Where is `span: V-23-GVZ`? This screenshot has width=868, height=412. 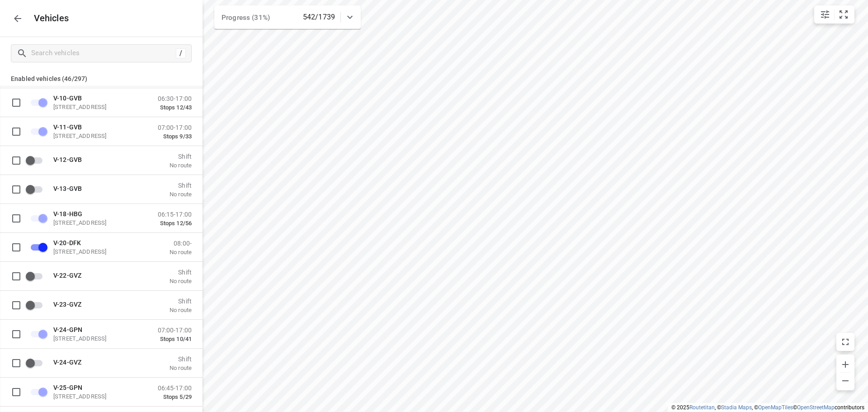 span: V-23-GVZ is located at coordinates (68, 304).